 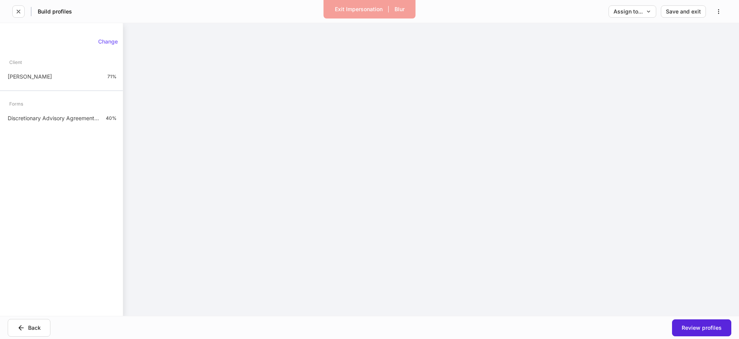 What do you see at coordinates (53, 118) in the screenshot?
I see `p: Discretionary Advisory Agreement: Client Wrap Fee` at bounding box center [53, 118].